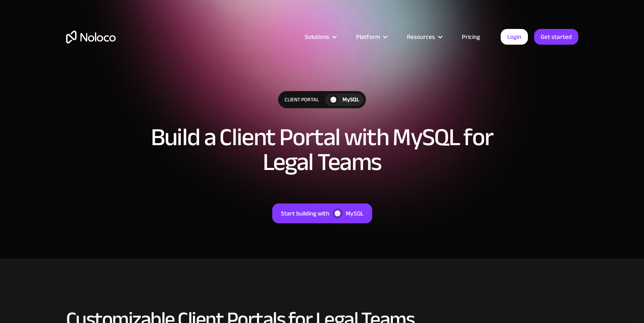  What do you see at coordinates (91, 37) in the screenshot?
I see `a: home` at bounding box center [91, 37].